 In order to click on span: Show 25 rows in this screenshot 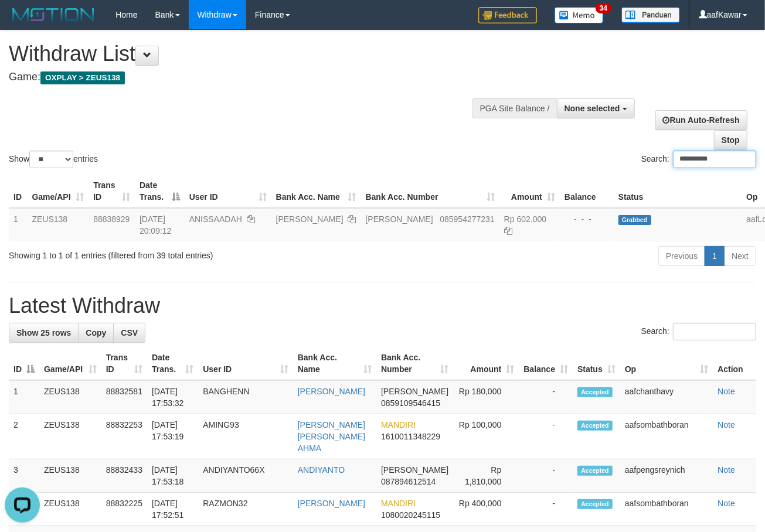, I will do `click(43, 333)`.